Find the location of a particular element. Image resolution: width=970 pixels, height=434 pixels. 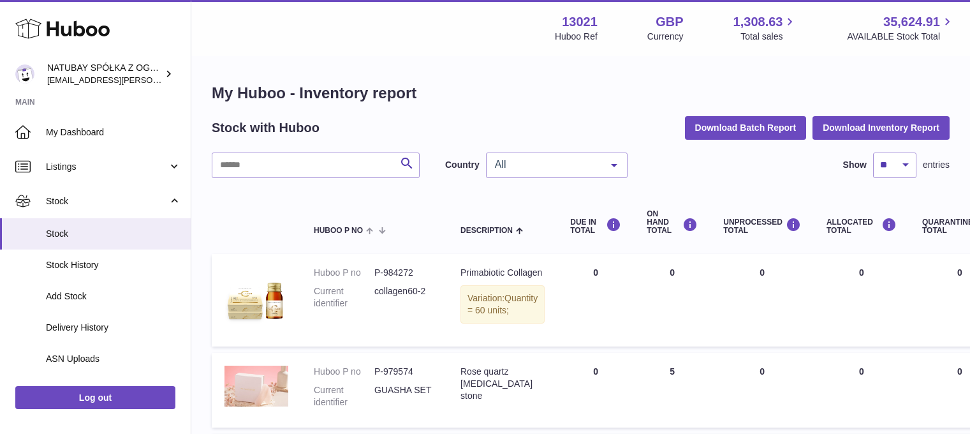

a: 1,308.63 Total sales is located at coordinates (765, 28).